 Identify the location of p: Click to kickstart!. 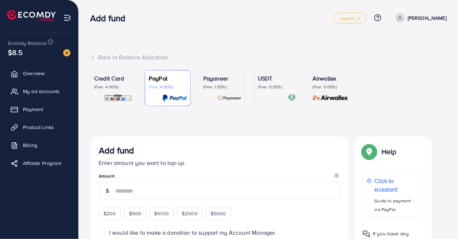
(396, 185).